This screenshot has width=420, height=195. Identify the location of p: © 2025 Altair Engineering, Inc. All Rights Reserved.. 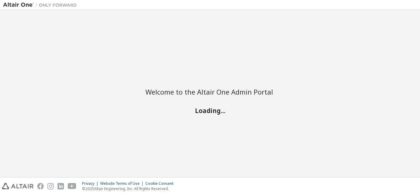
(130, 188).